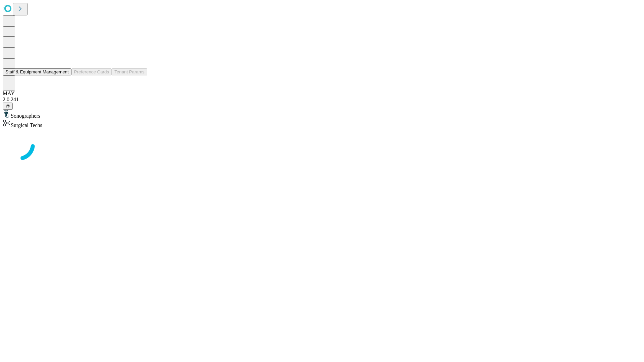 The width and height of the screenshot is (644, 362). I want to click on button: Staff & Equipment Management, so click(37, 72).